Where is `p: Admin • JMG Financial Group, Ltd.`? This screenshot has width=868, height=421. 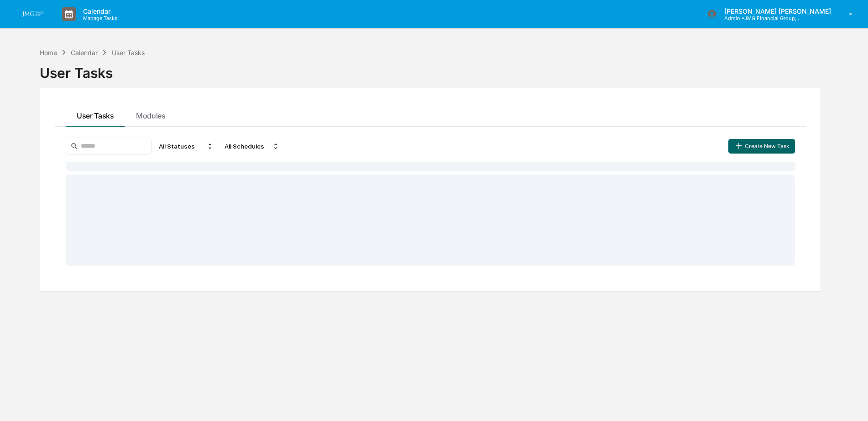
p: Admin • JMG Financial Group, Ltd. is located at coordinates (759, 19).